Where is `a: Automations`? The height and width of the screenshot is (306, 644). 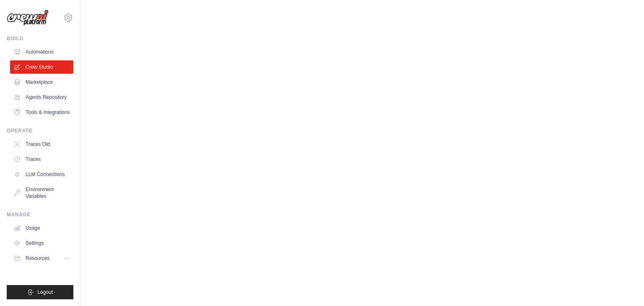 a: Automations is located at coordinates (42, 52).